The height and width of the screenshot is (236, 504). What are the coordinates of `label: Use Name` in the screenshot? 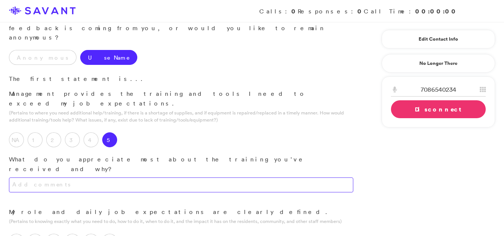 It's located at (109, 57).